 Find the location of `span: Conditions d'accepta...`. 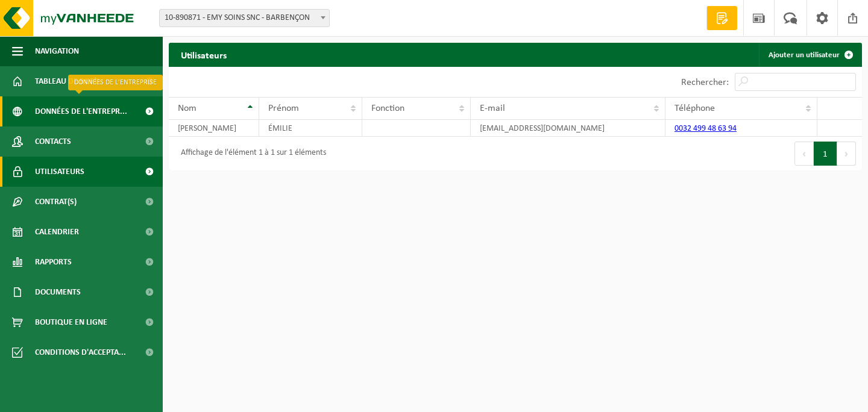

span: Conditions d'accepta... is located at coordinates (80, 352).